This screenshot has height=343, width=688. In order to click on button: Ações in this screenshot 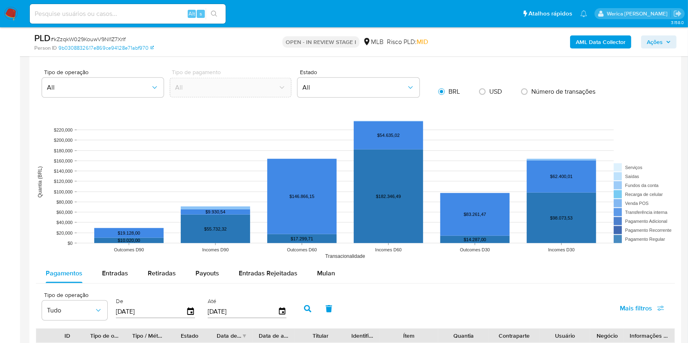, I will do `click(658, 42)`.